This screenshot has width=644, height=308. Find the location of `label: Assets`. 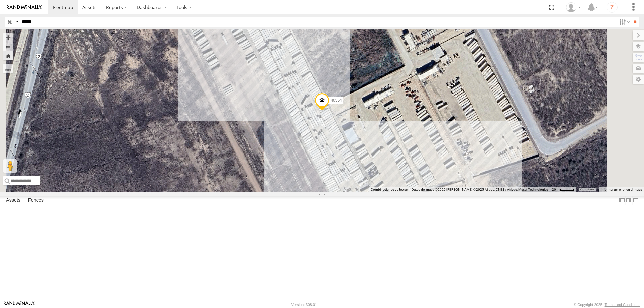

label: Assets is located at coordinates (13, 200).